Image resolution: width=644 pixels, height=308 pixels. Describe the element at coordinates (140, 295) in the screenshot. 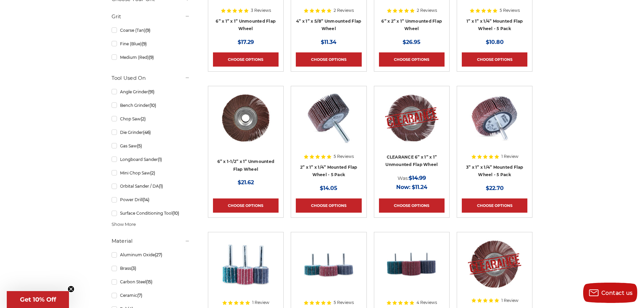

I see `span: (7)` at that location.